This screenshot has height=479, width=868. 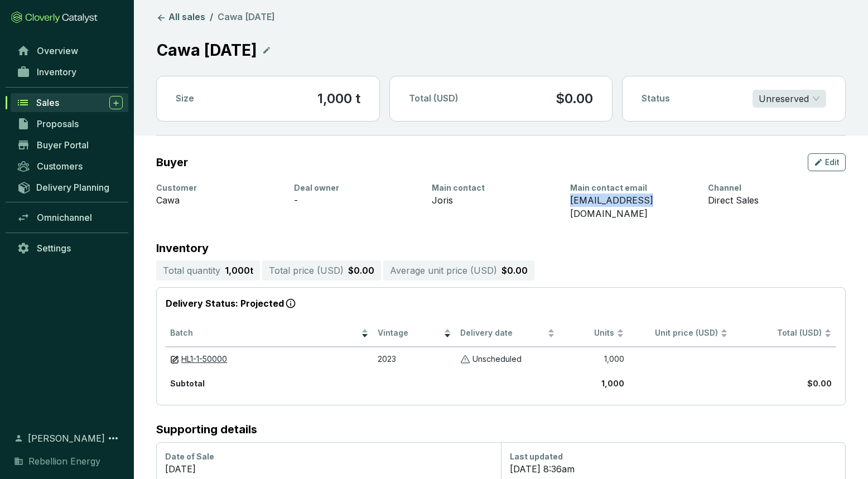 What do you see at coordinates (69, 103) in the screenshot?
I see `a: Sales` at bounding box center [69, 103].